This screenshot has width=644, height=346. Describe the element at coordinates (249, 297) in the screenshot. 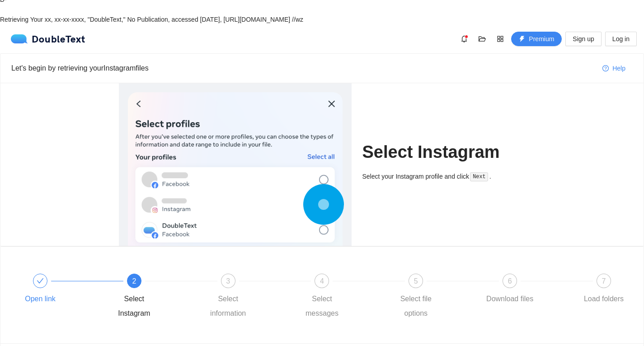

I see `div: 3Select information` at that location.